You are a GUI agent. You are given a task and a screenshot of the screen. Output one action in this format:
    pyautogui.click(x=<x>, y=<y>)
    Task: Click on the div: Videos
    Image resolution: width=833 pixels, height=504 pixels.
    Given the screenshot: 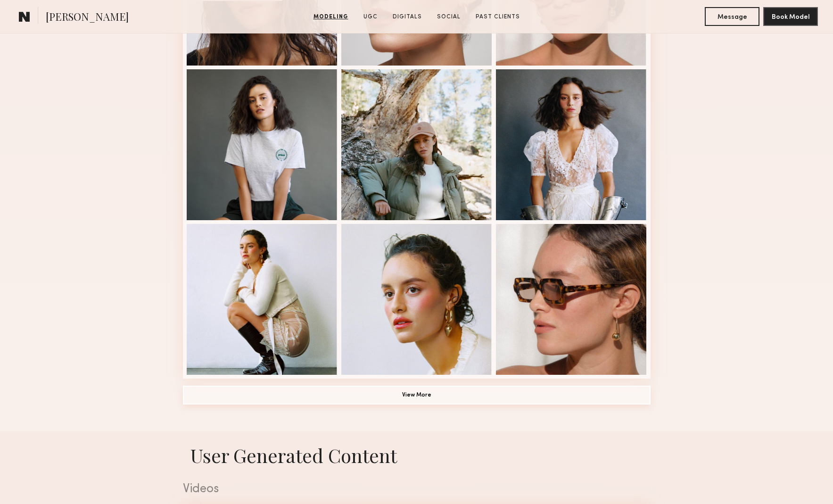 What is the action you would take?
    pyautogui.click(x=416, y=489)
    